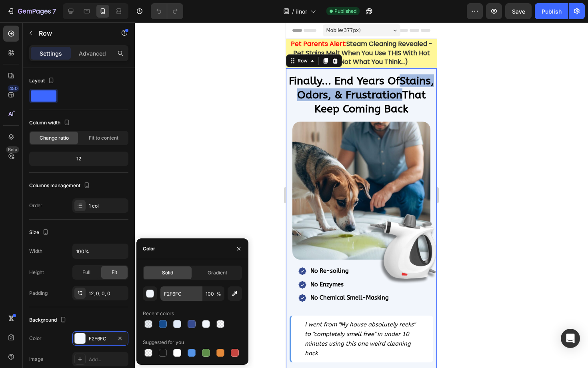 The image size is (588, 368). What do you see at coordinates (12, 150) in the screenshot?
I see `div: Beta` at bounding box center [12, 150].